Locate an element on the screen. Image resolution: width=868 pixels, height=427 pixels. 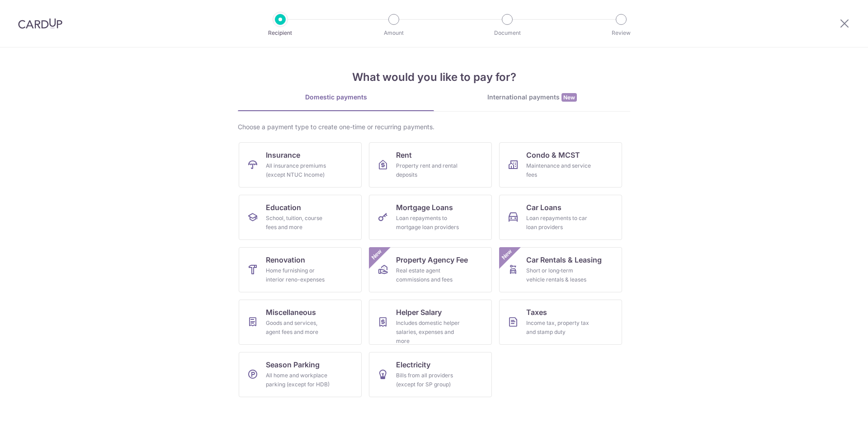
div: School, tuition, course fees and more is located at coordinates (298, 223).